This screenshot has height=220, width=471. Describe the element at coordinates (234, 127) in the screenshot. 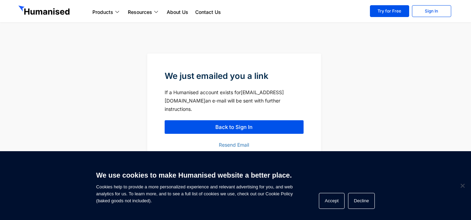

I see `span: Back to Sign In` at that location.